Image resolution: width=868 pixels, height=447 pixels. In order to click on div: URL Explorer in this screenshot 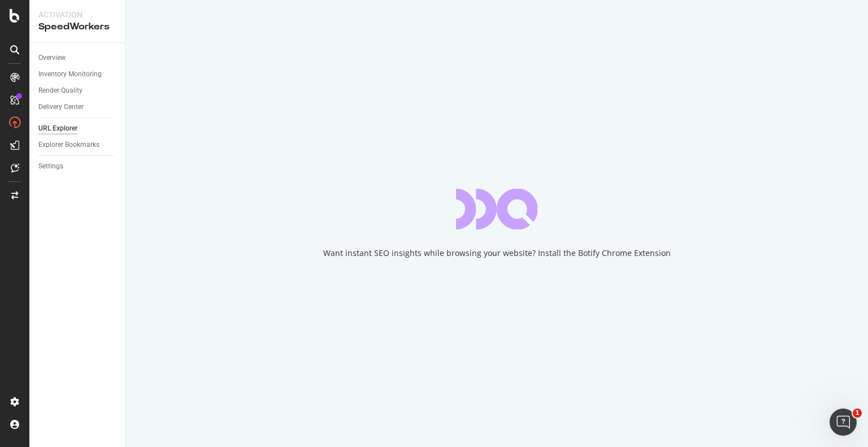, I will do `click(57, 128)`.